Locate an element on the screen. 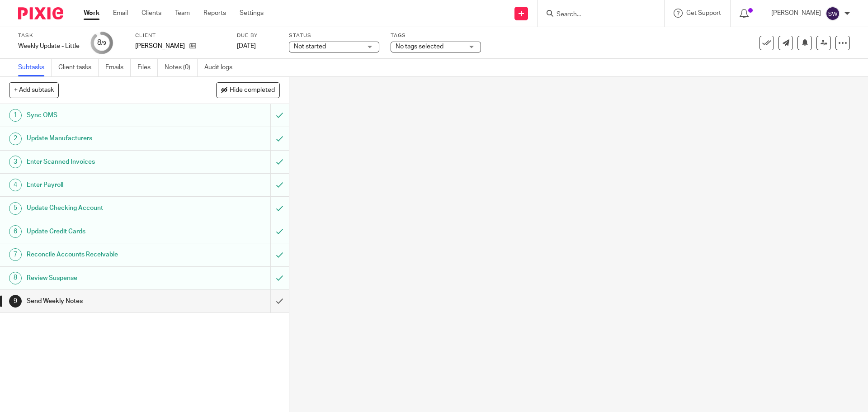 Image resolution: width=868 pixels, height=412 pixels. label: Client is located at coordinates (180, 36).